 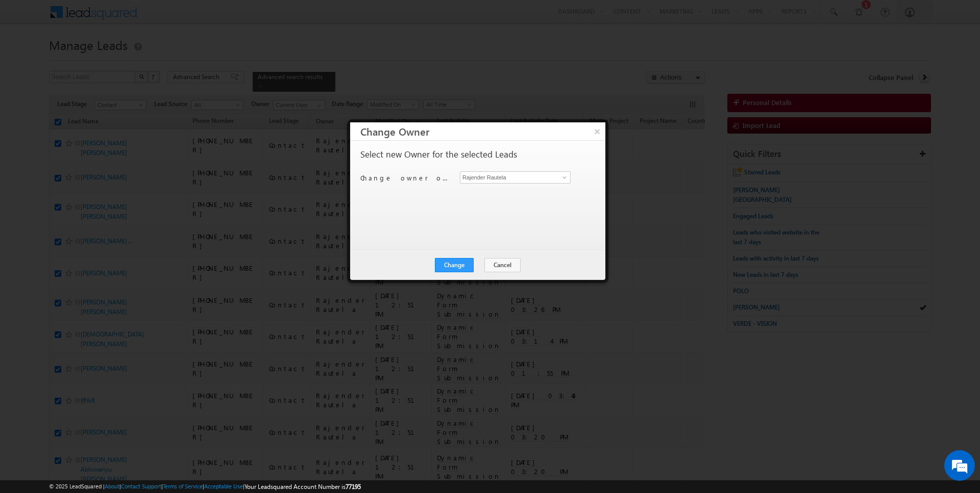 What do you see at coordinates (183, 486) in the screenshot?
I see `a: Terms of Service` at bounding box center [183, 486].